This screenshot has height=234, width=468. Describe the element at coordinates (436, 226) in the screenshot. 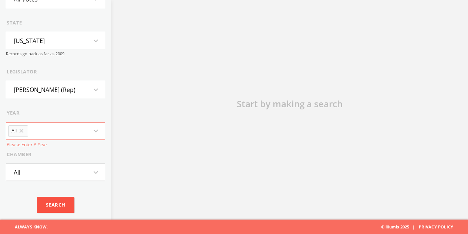

I see `a: Privacy Policy` at that location.